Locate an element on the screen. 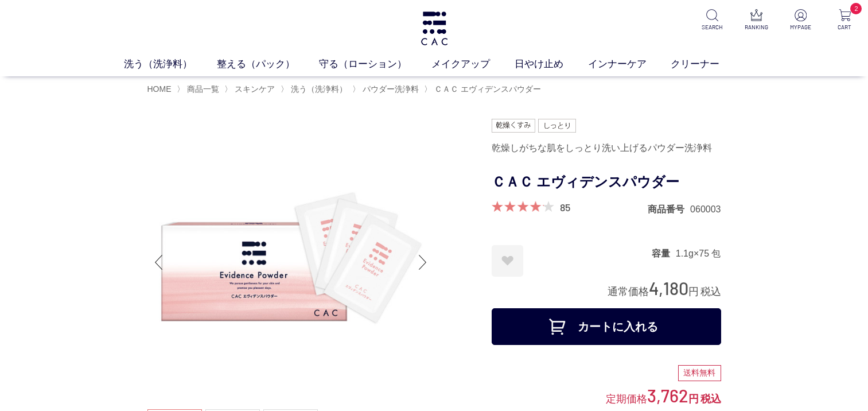  a: ＣＡＣ エヴィデンスパウダー is located at coordinates (486, 89).